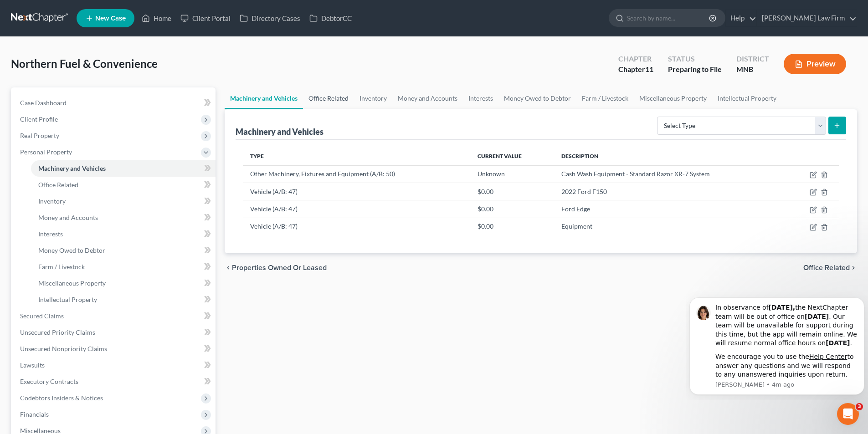 This screenshot has height=434, width=868. What do you see at coordinates (670, 227) in the screenshot?
I see `td: Equipment` at bounding box center [670, 227].